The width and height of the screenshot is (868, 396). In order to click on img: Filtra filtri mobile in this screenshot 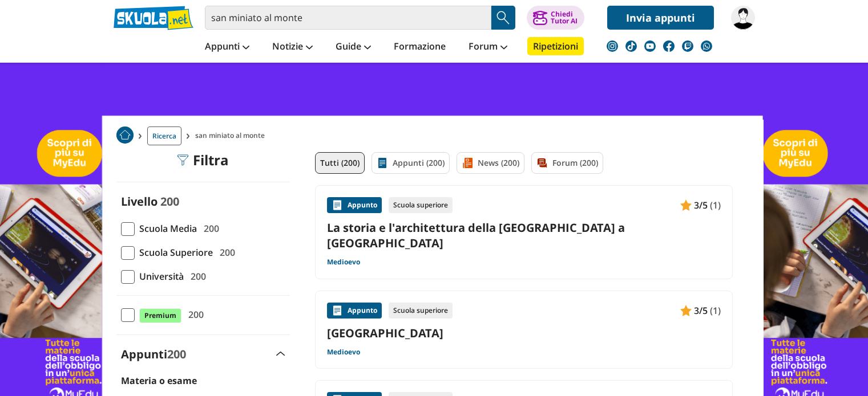, I will do `click(182, 160)`.